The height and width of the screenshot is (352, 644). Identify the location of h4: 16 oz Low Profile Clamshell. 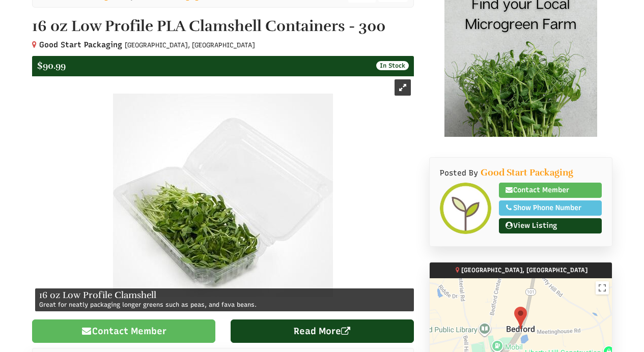
(225, 296).